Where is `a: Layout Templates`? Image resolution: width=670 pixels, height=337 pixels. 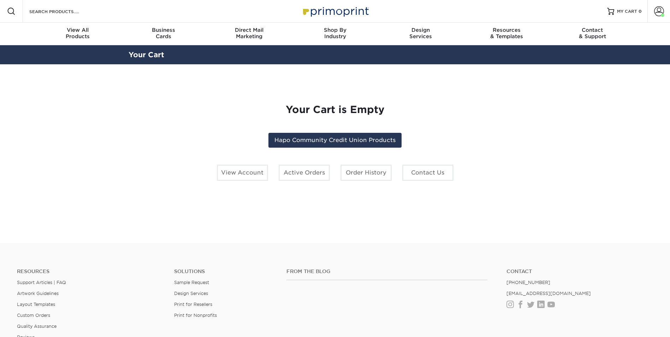
a: Layout Templates is located at coordinates (36, 304).